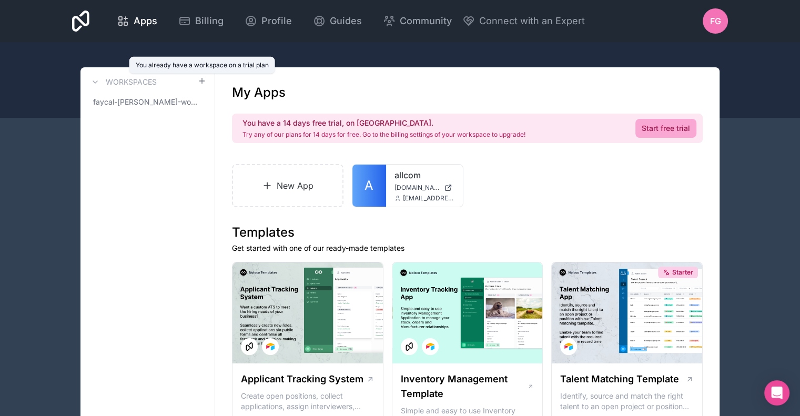  Describe the element at coordinates (666, 128) in the screenshot. I see `a: Start free trial` at that location.